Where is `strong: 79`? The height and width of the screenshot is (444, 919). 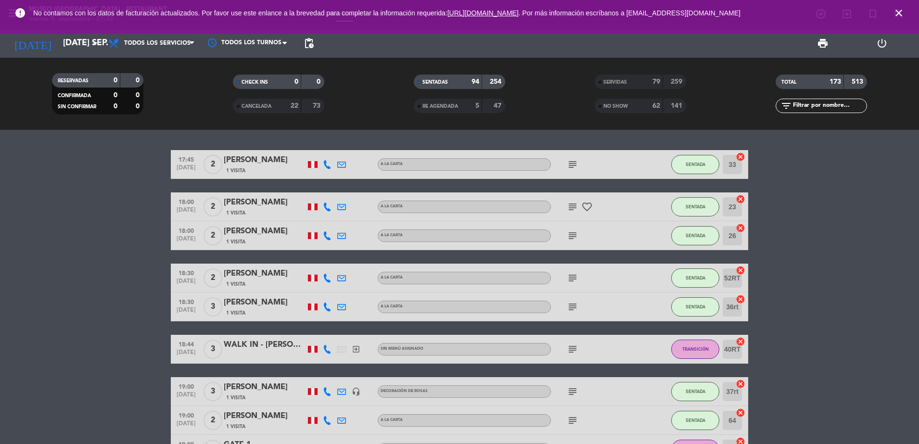 strong: 79 is located at coordinates (656, 82).